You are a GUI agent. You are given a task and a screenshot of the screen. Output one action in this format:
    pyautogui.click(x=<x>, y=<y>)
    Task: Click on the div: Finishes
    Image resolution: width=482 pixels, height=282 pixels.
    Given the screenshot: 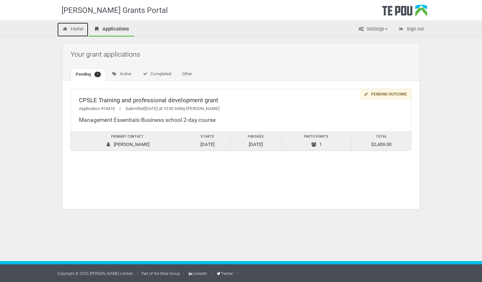 What is the action you would take?
    pyautogui.click(x=256, y=137)
    